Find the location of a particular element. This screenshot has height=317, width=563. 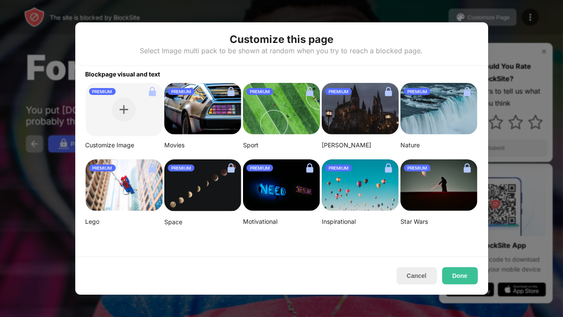

div: Select Image multi pack to be shown at random when you try to reach a blocked page. is located at coordinates (282, 51).